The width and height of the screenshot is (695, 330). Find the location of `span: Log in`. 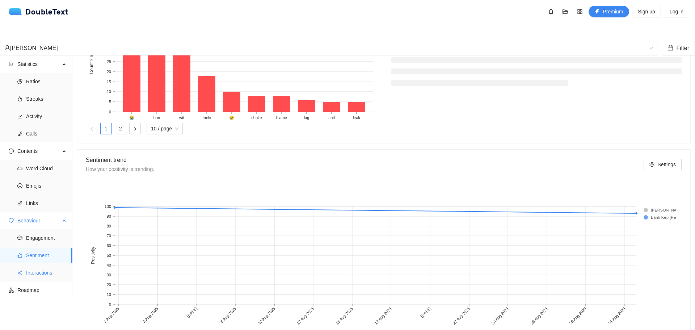

span: Log in is located at coordinates (677, 12).